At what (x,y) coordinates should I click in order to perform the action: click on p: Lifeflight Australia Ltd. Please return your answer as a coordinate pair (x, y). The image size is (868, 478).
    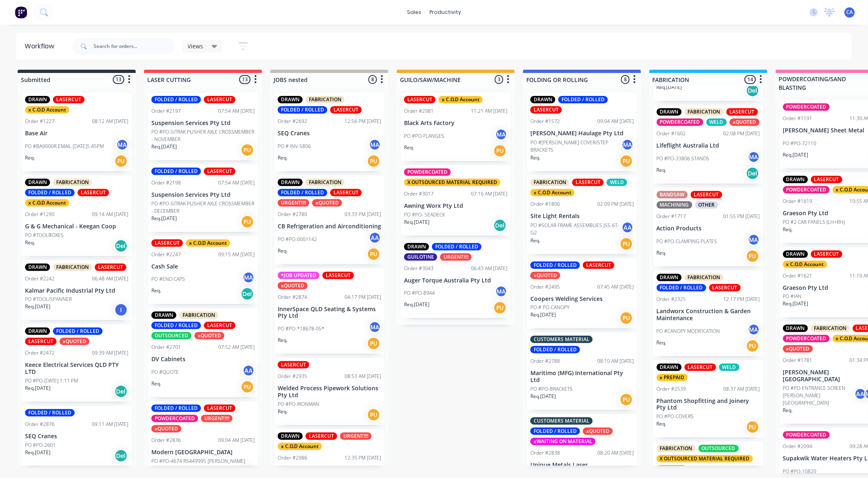
    Looking at the image, I should click on (708, 145).